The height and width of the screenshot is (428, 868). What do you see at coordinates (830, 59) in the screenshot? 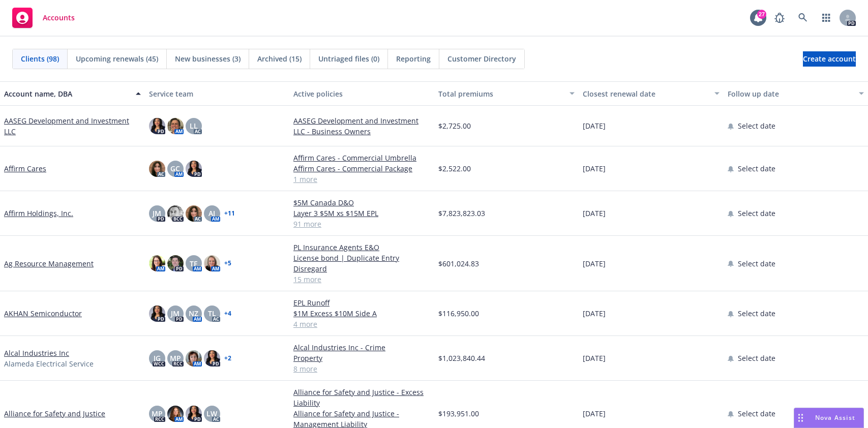
I see `a: Create account` at bounding box center [830, 59].